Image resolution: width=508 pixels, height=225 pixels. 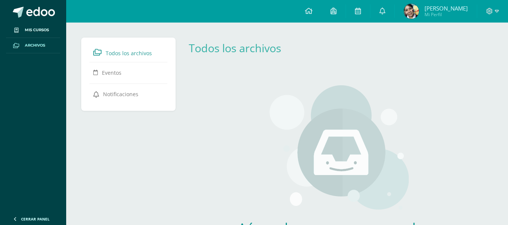 I want to click on a: Notificaciones, so click(x=128, y=94).